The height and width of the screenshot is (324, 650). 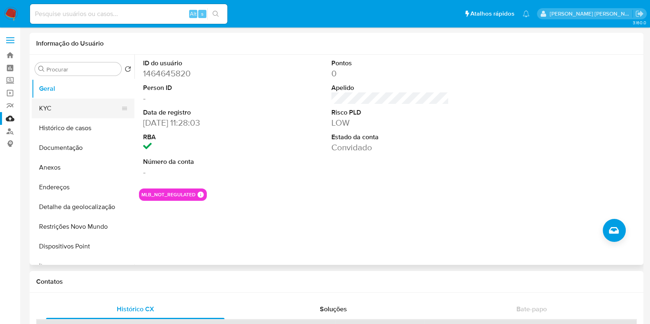 I want to click on dt: ID do usuário, so click(x=202, y=63).